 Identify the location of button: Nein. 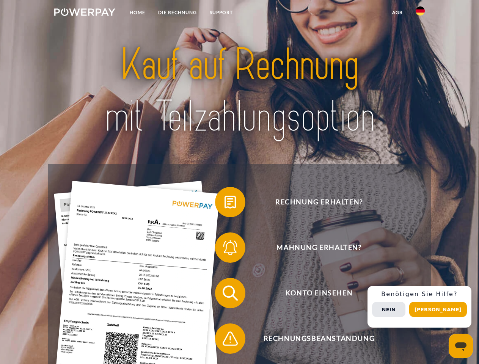
(389, 310).